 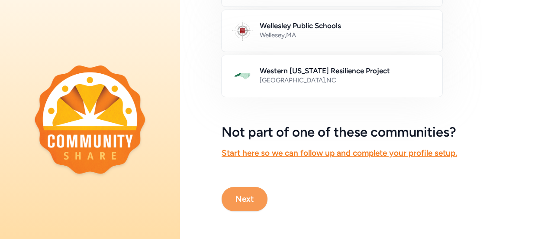 What do you see at coordinates (90, 119) in the screenshot?
I see `img: logo` at bounding box center [90, 119].